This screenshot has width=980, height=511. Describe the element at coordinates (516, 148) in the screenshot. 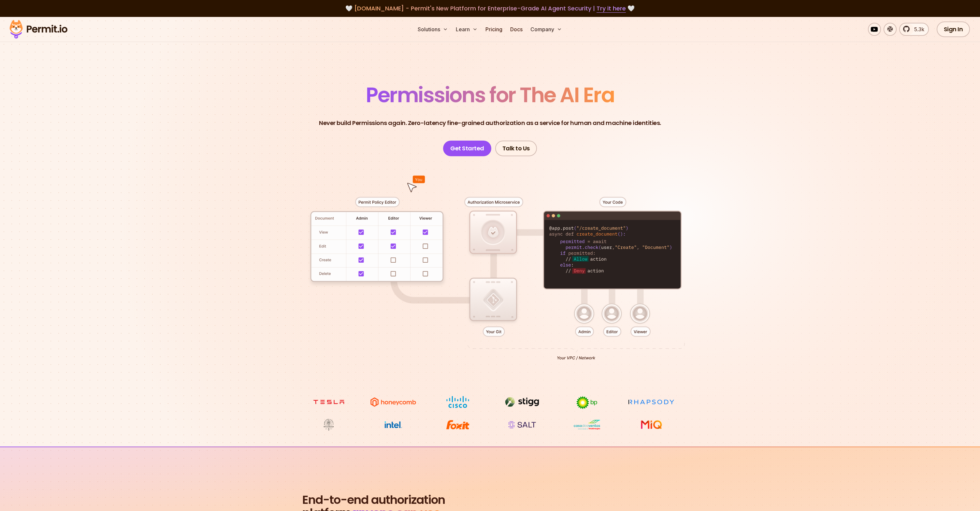

I see `a: Talk to Us` at that location.